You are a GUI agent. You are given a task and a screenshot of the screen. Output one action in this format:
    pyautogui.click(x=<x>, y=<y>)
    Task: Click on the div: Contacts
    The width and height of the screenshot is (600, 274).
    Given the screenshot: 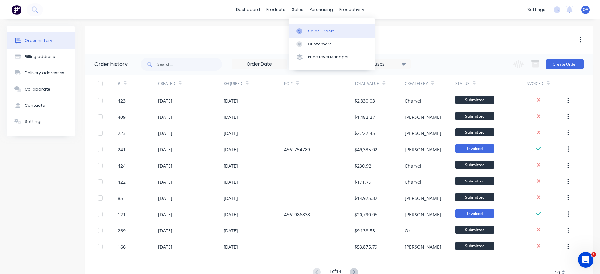 What is the action you would take?
    pyautogui.click(x=35, y=106)
    